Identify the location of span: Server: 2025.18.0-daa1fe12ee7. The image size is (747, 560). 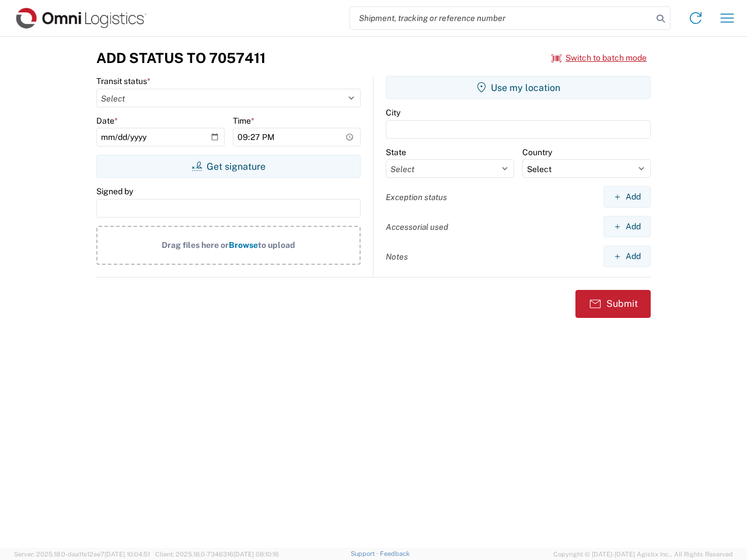
(82, 555).